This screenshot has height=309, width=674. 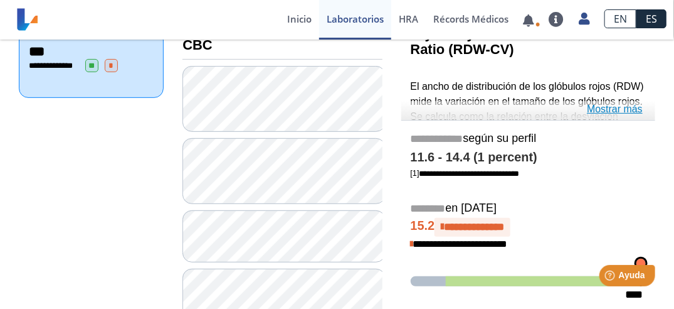 I want to click on a: [1], so click(x=465, y=172).